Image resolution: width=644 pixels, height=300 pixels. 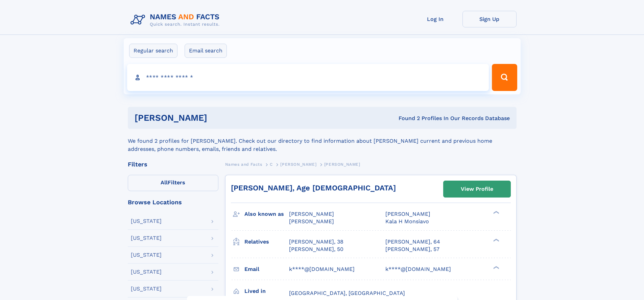 I want to click on button: Search Button, so click(x=504, y=77).